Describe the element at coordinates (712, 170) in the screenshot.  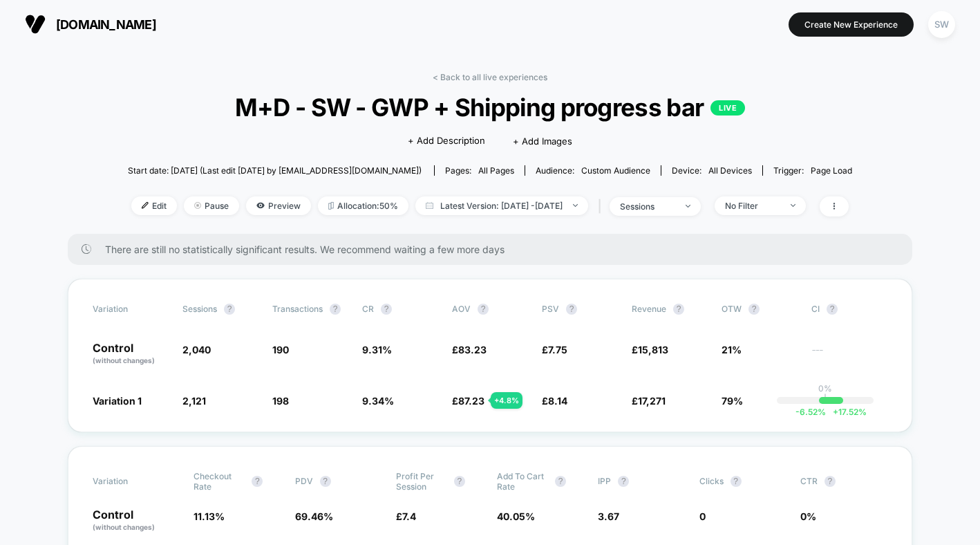
I see `span: Device:` at that location.